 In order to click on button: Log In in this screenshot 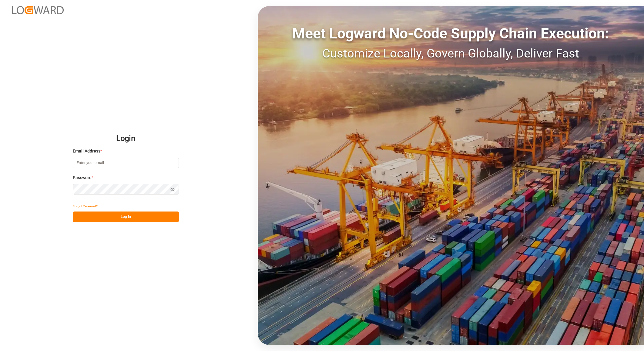, I will do `click(126, 217)`.